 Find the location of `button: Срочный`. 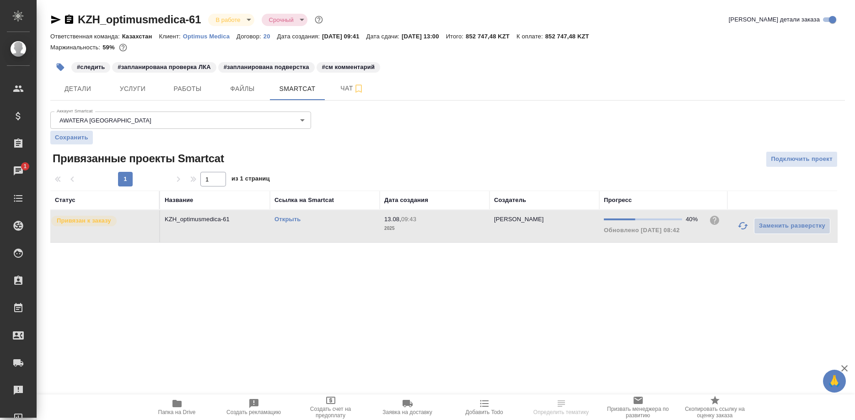

button: Срочный is located at coordinates (281, 20).